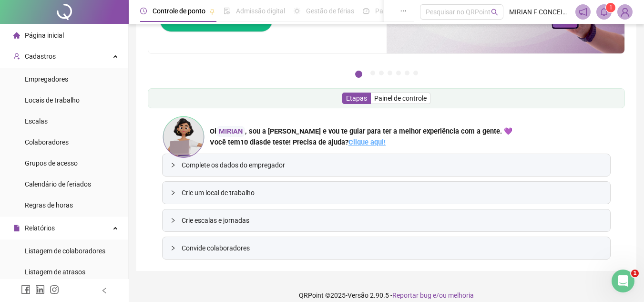 The width and height of the screenshot is (644, 302). Describe the element at coordinates (306, 142) in the screenshot. I see `span: de teste! Precisa de ajuda?` at that location.